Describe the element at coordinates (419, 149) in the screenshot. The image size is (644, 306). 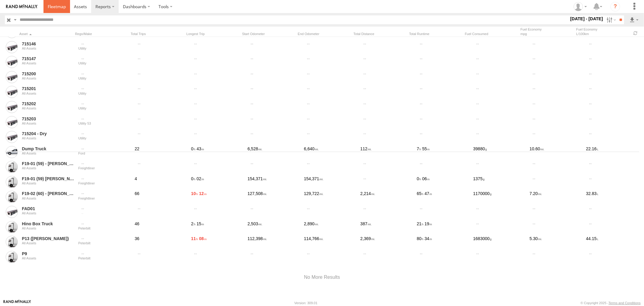
I see `span: 7` at that location.